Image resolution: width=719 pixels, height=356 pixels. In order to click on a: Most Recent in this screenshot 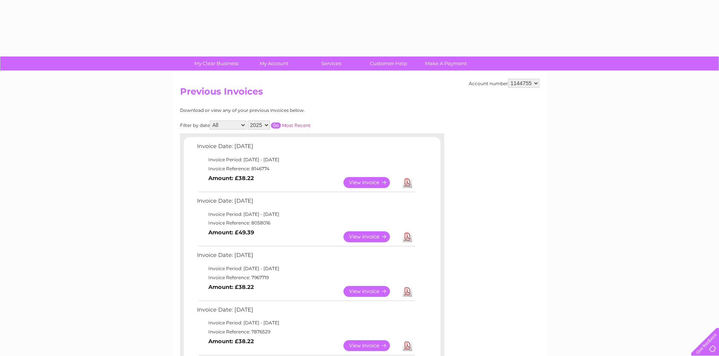, I will do `click(296, 125)`.